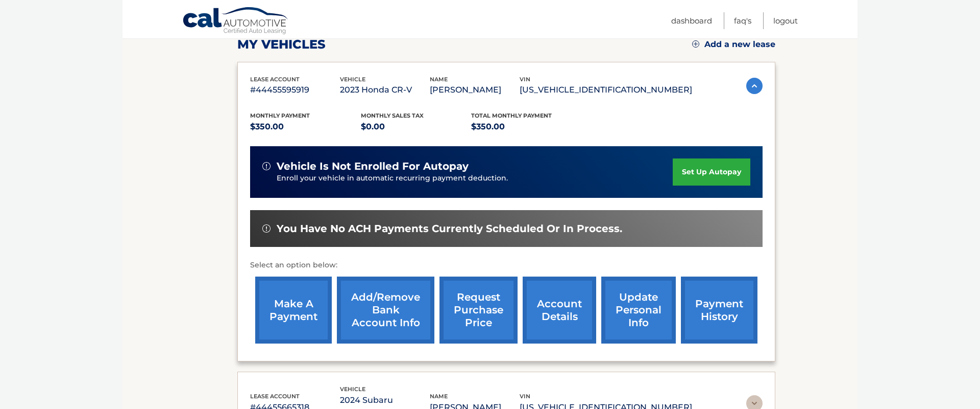 Image resolution: width=980 pixels, height=409 pixels. I want to click on p: Enroll your vehicle in automatic recurring payment deduction., so click(475, 178).